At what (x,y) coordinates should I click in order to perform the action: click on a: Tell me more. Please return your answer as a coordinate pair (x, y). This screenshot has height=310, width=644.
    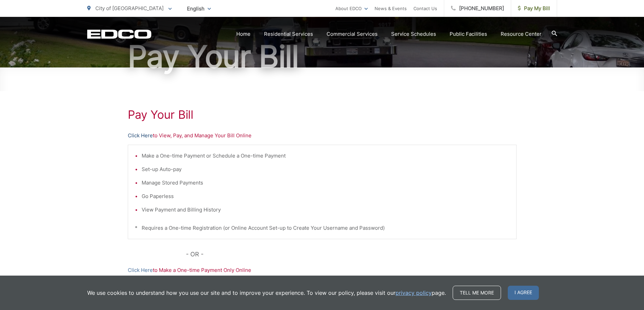
    Looking at the image, I should click on (476, 293).